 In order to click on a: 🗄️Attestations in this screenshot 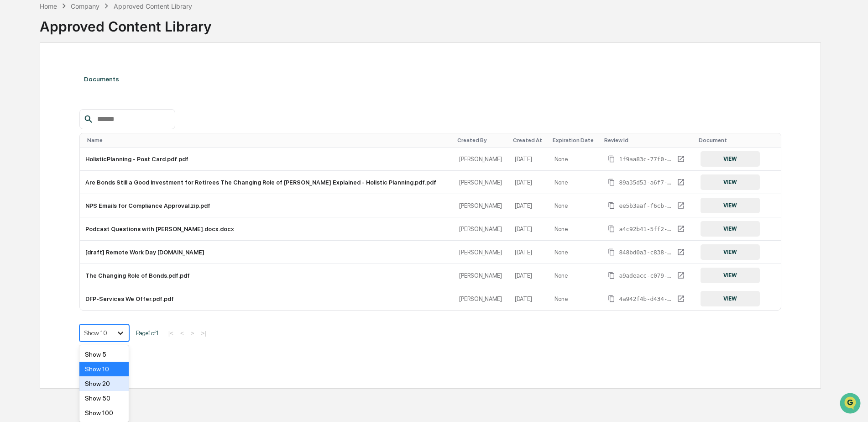, I will do `click(89, 120)`.